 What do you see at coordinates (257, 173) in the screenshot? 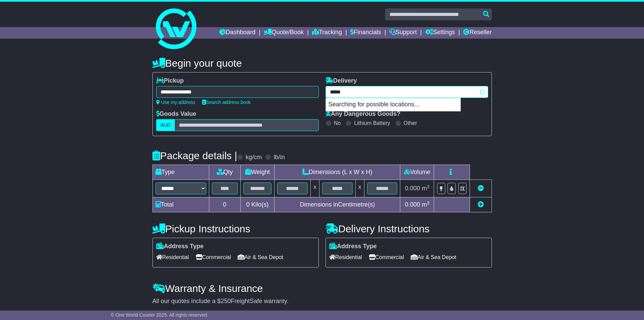
I see `td: Weight` at bounding box center [257, 173].